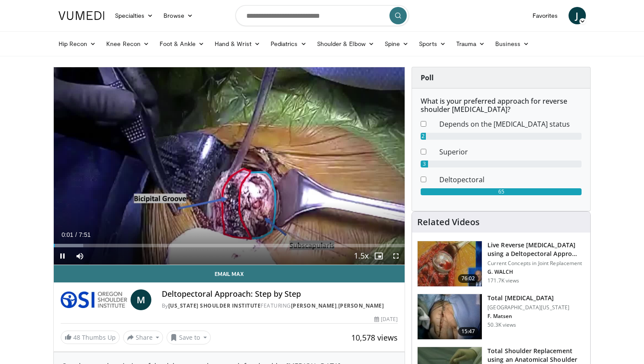 The image size is (644, 364). I want to click on span: M, so click(141, 300).